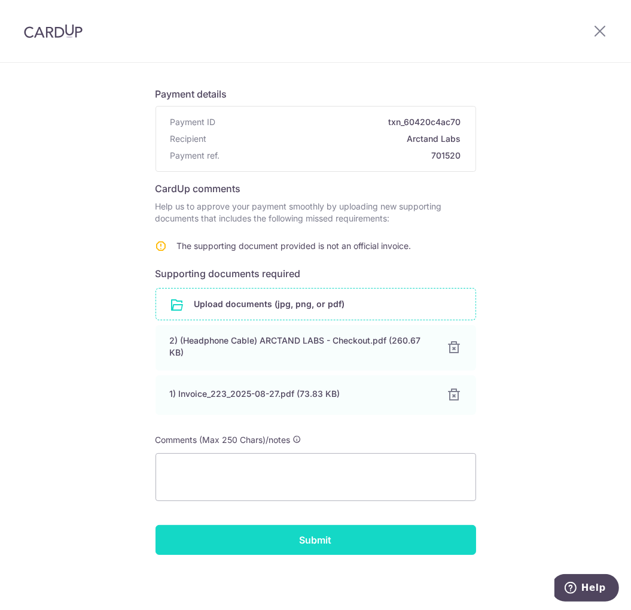 Image resolution: width=631 pixels, height=610 pixels. Describe the element at coordinates (301, 394) in the screenshot. I see `div: 1) Invoice_223_2025-08-27.pdf (73.83 KB)` at that location.